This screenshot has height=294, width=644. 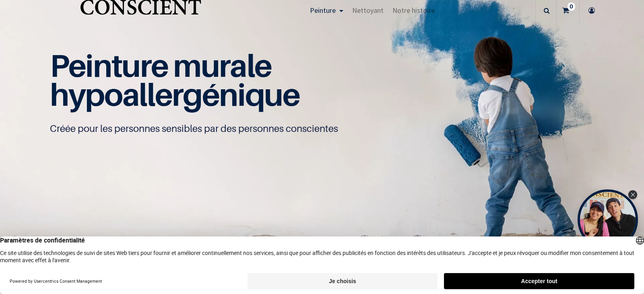 What do you see at coordinates (19, 19) in the screenshot?
I see `button: Open chat widget` at bounding box center [19, 19].